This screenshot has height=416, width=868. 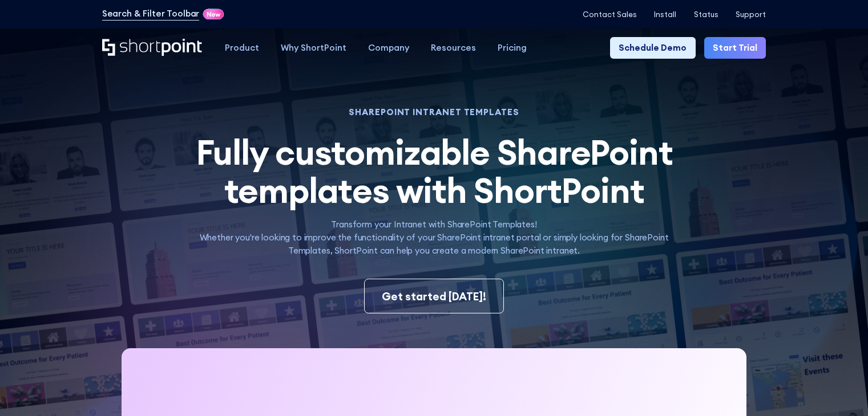 What do you see at coordinates (389, 47) in the screenshot?
I see `a: Company` at bounding box center [389, 47].